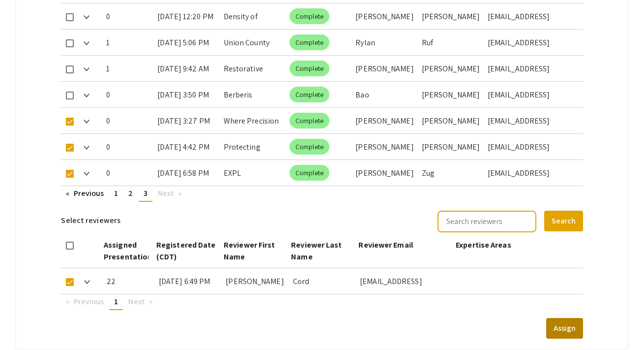 Image resolution: width=644 pixels, height=350 pixels. What do you see at coordinates (565, 329) in the screenshot?
I see `button: Assign` at bounding box center [565, 329].